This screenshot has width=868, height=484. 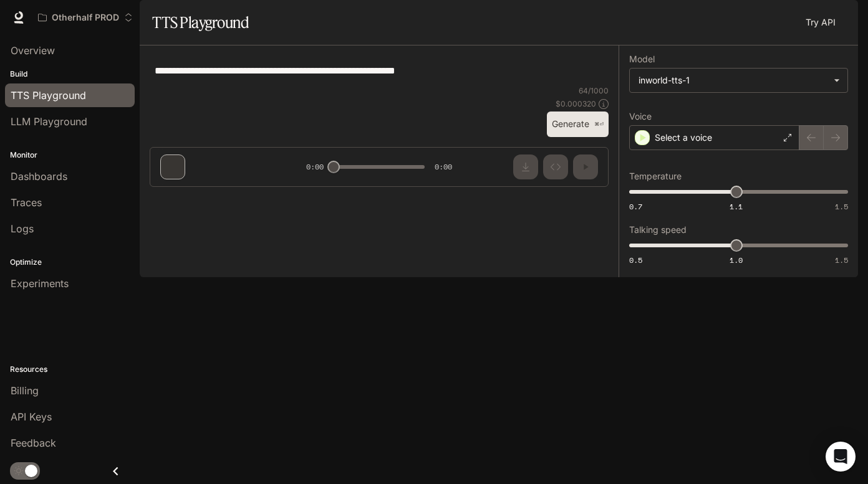 I want to click on button: Open workspace menu, so click(x=85, y=17).